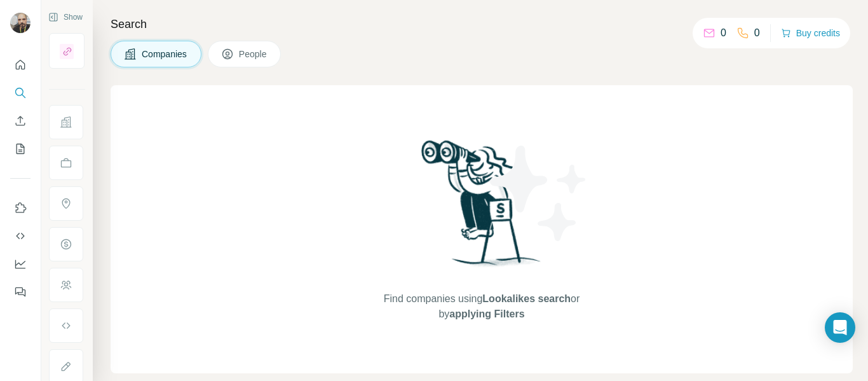 The image size is (868, 381). I want to click on h4: Search, so click(481, 24).